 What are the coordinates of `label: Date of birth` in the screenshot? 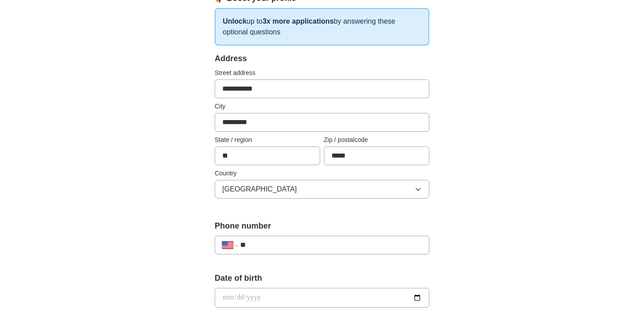 It's located at (322, 278).